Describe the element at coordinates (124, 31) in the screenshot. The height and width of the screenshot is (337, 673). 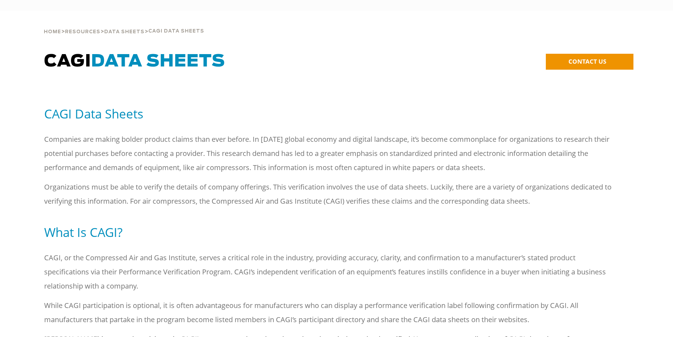
I see `a: Data Sheets` at that location.